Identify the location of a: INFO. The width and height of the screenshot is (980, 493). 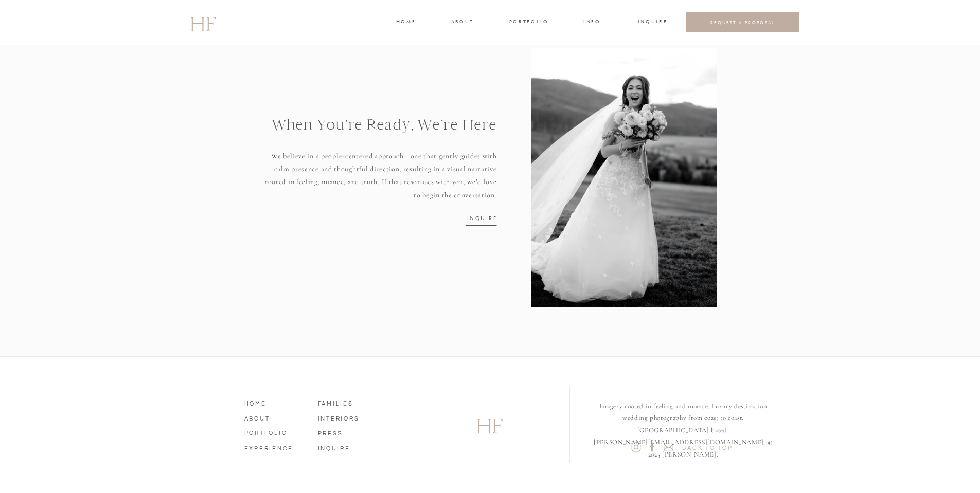
(592, 23).